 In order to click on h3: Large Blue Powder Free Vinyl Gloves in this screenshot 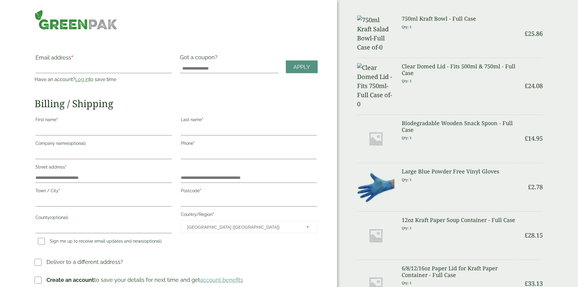, I will do `click(459, 171)`.